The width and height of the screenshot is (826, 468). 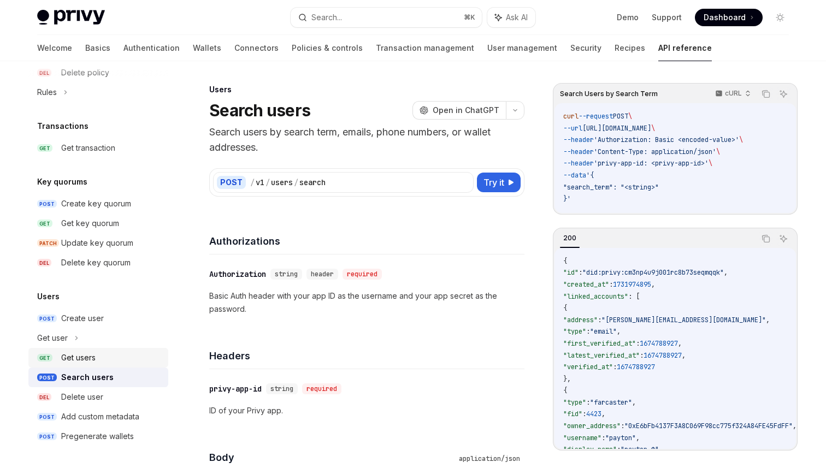 I want to click on a: POSTPregenerate wallets, so click(x=98, y=436).